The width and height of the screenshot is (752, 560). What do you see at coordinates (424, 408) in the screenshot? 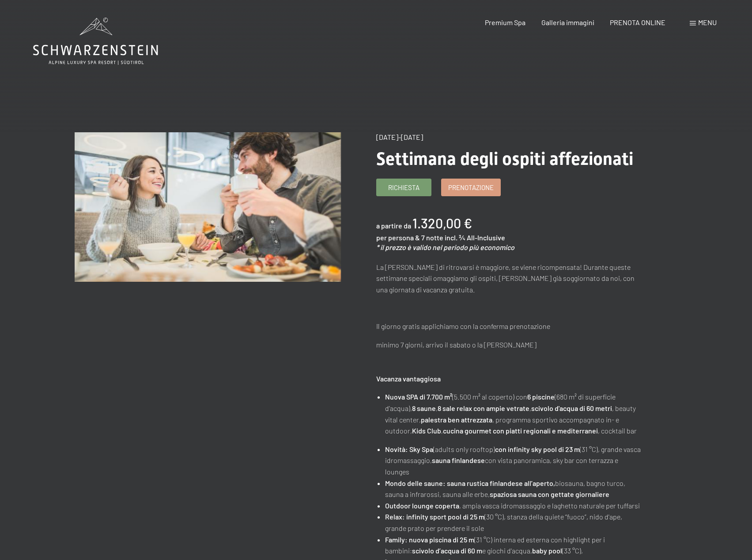
I see `strong: 8 saune` at bounding box center [424, 408].